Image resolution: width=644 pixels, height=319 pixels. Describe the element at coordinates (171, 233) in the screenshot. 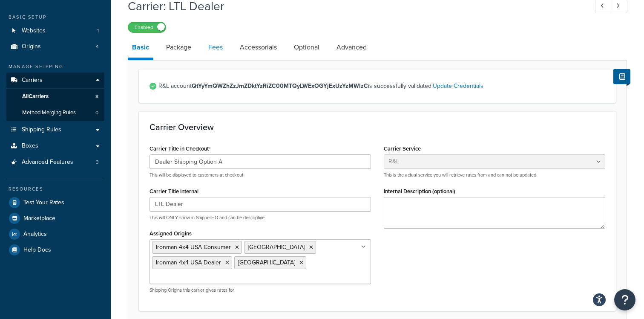

I see `label: Assigned Origins` at that location.